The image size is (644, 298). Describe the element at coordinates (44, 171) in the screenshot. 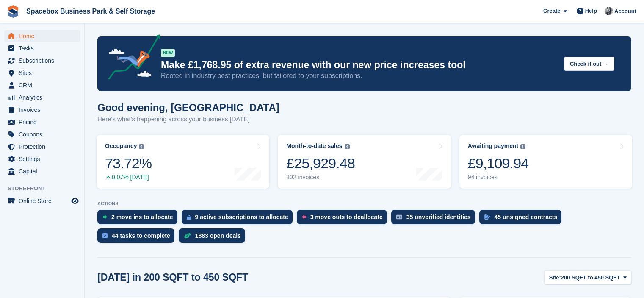

I see `span: Capital` at that location.